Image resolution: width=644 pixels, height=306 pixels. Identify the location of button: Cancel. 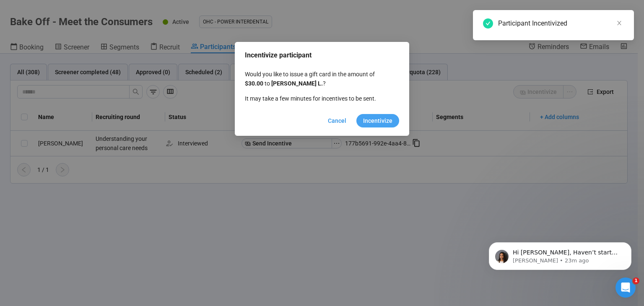
(337, 121).